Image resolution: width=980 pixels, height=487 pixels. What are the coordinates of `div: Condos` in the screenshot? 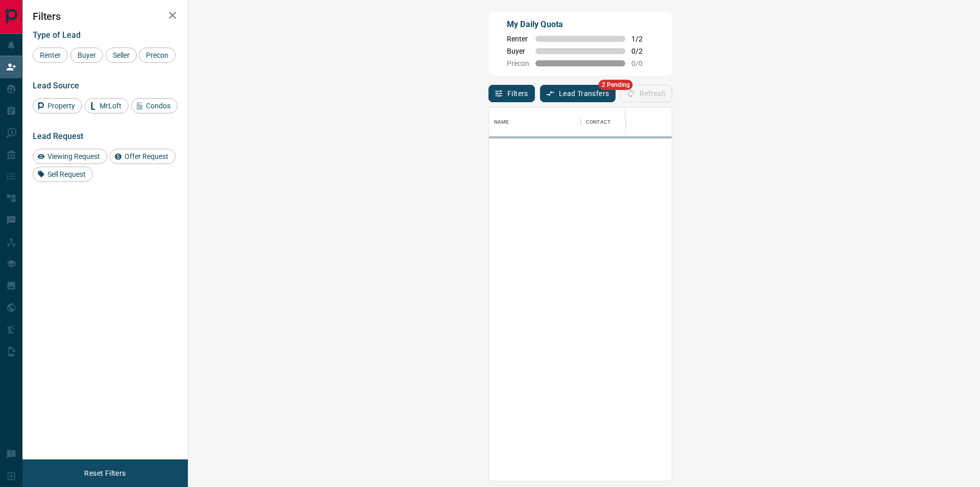 It's located at (154, 106).